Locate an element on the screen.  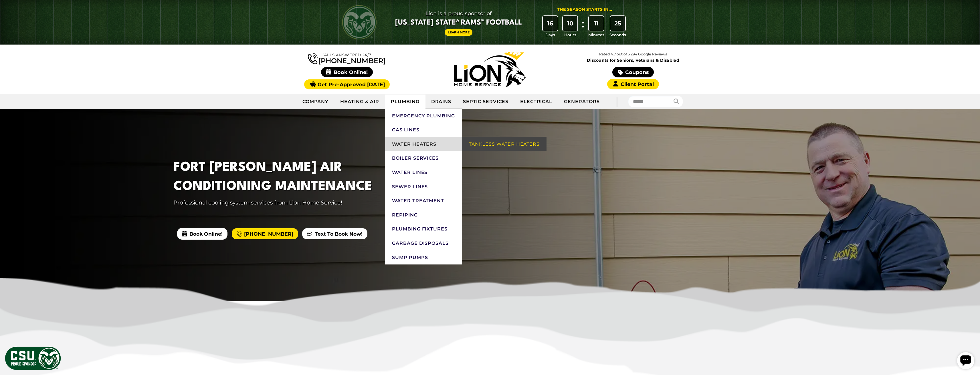
a: Repiping is located at coordinates (423, 216).